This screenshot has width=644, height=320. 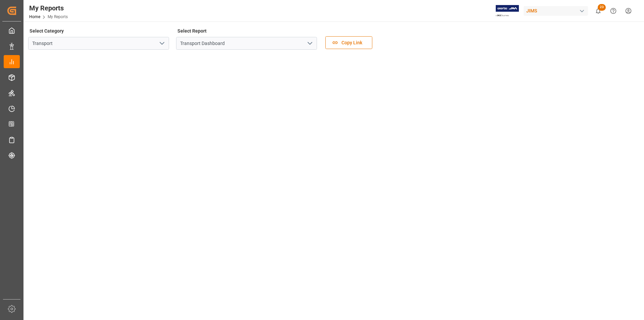 I want to click on button: Copy Link, so click(x=349, y=43).